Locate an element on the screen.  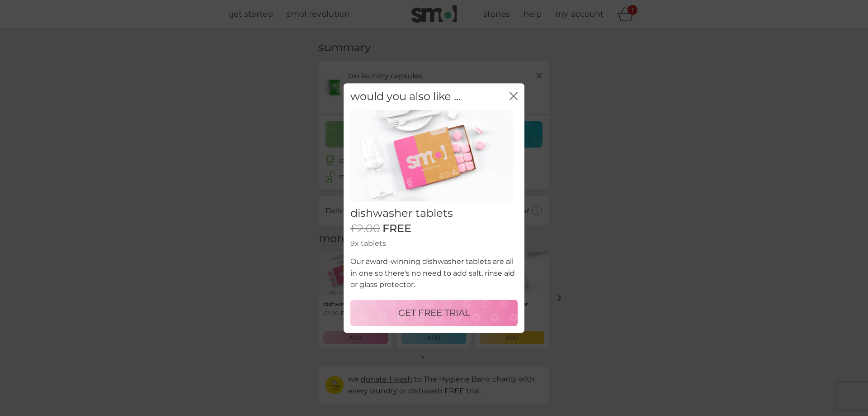
p: Our award-winning dishwasher tablets are all in one so there's no need to add salt, rinse aid or ... is located at coordinates (434, 273).